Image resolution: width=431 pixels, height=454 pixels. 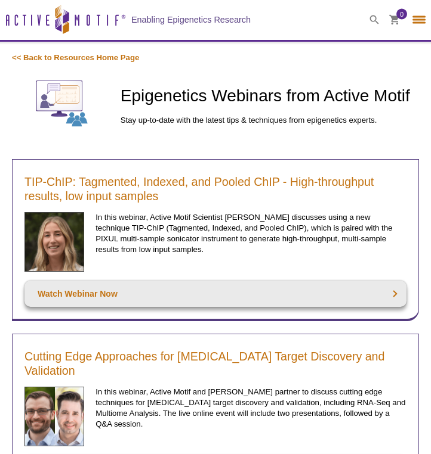 What do you see at coordinates (61, 103) in the screenshot?
I see `img: Webinars` at bounding box center [61, 103].